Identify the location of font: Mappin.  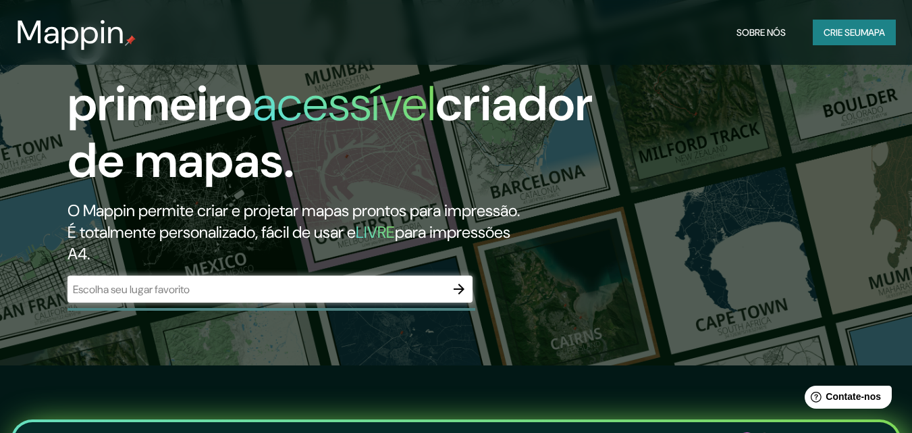
(70, 32).